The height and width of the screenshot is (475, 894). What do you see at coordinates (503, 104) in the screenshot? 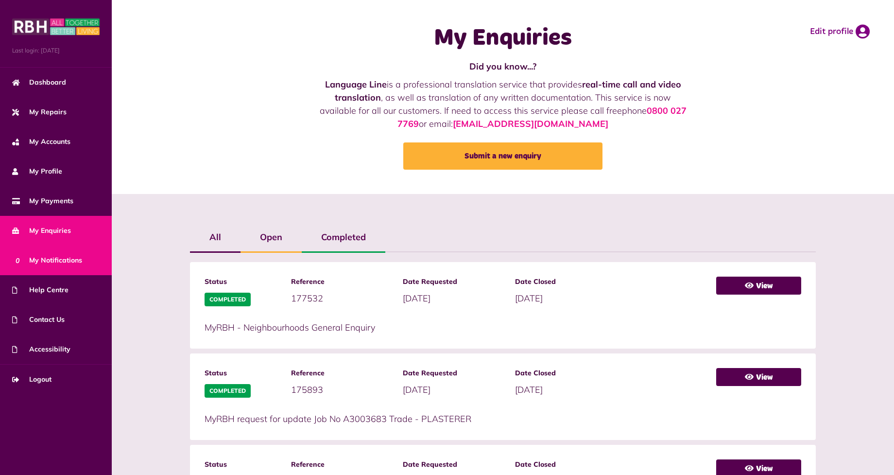
I see `p: is a professional translation service that provides , as well as translation of any written docum...` at bounding box center [503, 104].